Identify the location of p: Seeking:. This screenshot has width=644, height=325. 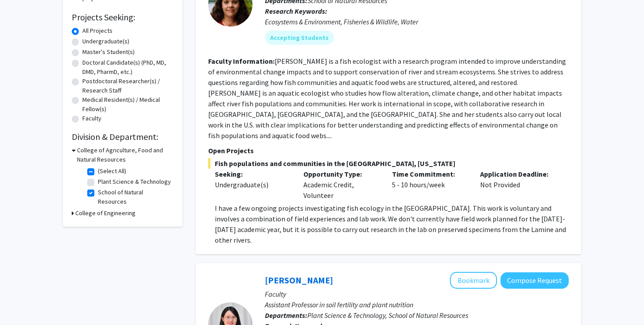
(252, 174).